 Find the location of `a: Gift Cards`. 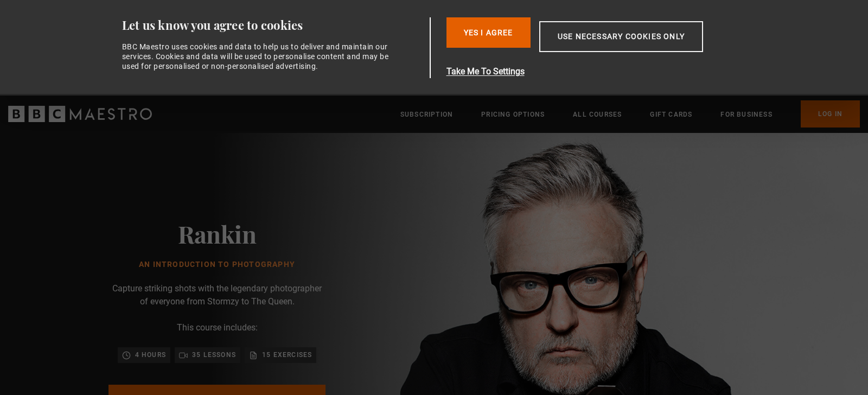

a: Gift Cards is located at coordinates (670, 114).